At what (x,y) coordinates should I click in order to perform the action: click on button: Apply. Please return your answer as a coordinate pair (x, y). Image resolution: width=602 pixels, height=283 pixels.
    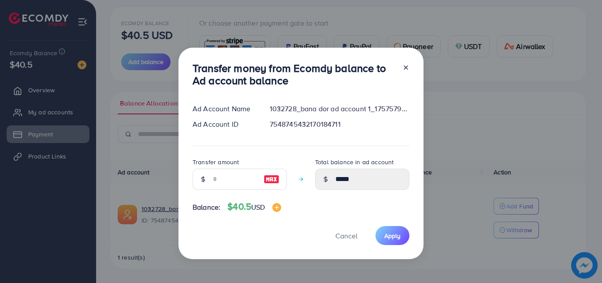
    Looking at the image, I should click on (392, 235).